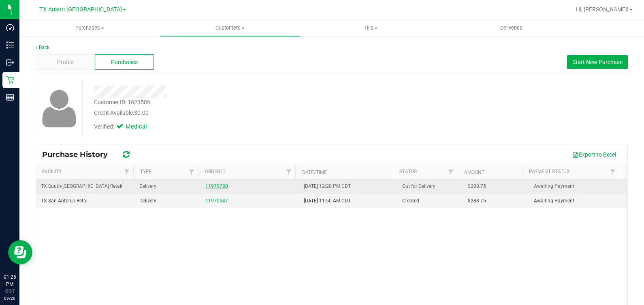 Image resolution: width=644 pixels, height=305 pixels. I want to click on a: Purchases, so click(90, 28).